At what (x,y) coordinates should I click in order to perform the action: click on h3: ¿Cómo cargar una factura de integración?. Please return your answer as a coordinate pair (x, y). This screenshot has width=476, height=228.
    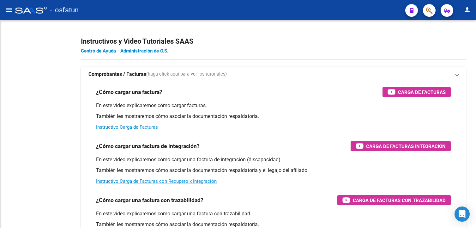
    Looking at the image, I should click on (148, 146).